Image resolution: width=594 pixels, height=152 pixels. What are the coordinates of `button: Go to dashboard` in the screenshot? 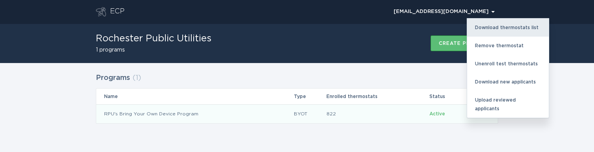 It's located at (101, 12).